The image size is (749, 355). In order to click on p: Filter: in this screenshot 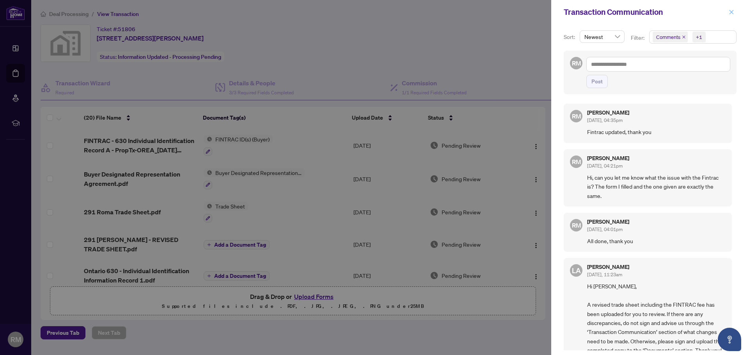, I will do `click(638, 38)`.